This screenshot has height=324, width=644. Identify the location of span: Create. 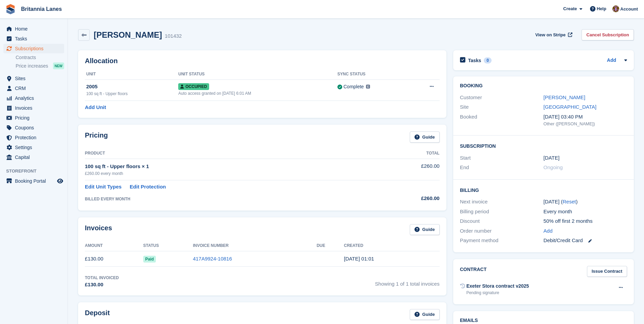
(570, 9).